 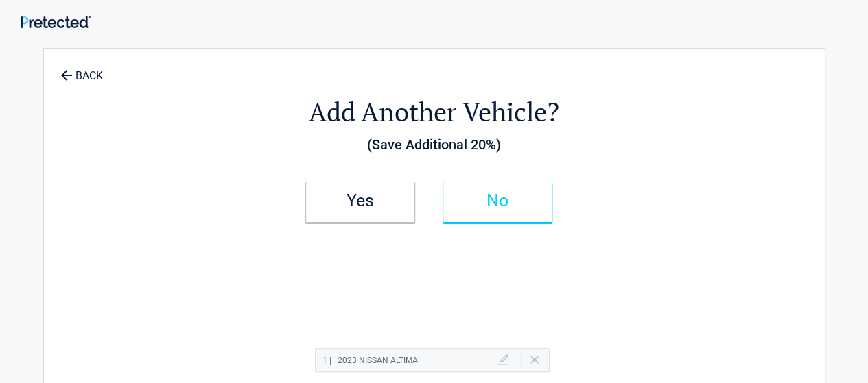 What do you see at coordinates (370, 361) in the screenshot?
I see `h2: 2023 Nissan ALTIMA` at bounding box center [370, 361].